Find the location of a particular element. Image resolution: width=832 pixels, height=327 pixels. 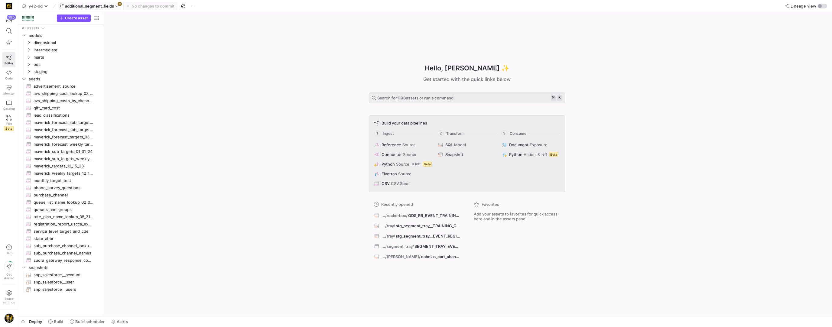

span: maverick_forecast_sub_targets_weekly_03_25_24​​​​​​ is located at coordinates (63, 130).